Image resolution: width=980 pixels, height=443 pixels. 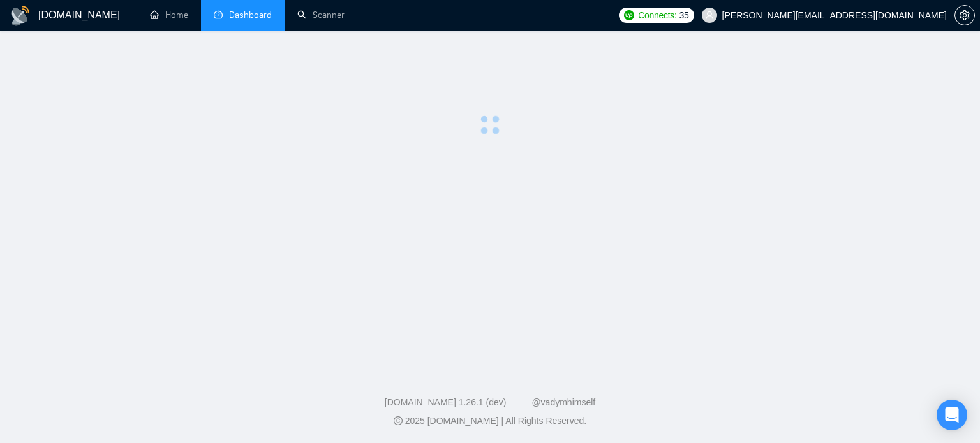 I want to click on span: dashboard, so click(x=218, y=15).